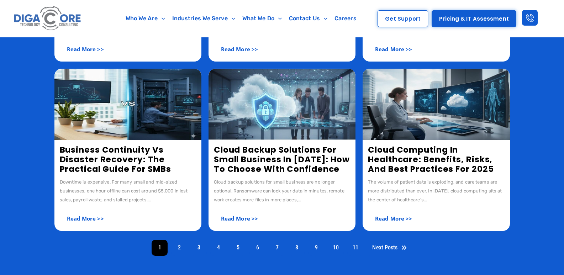 Image resolution: width=564 pixels, height=275 pixels. Describe the element at coordinates (403, 19) in the screenshot. I see `span: Get Support` at that location.